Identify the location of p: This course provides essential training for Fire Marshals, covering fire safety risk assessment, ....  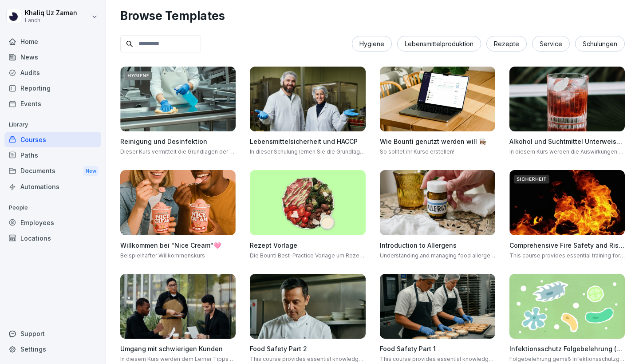
(567, 255).